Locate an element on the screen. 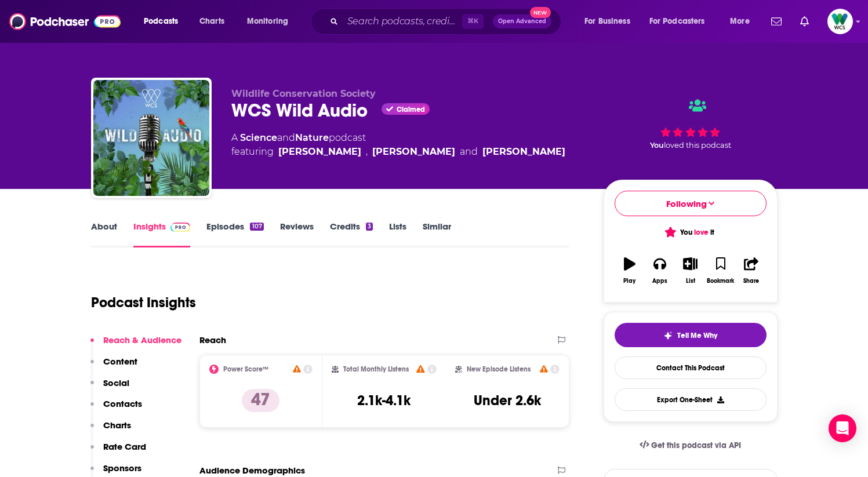 This screenshot has height=477, width=868. h3: Under 2.6k is located at coordinates (508, 401).